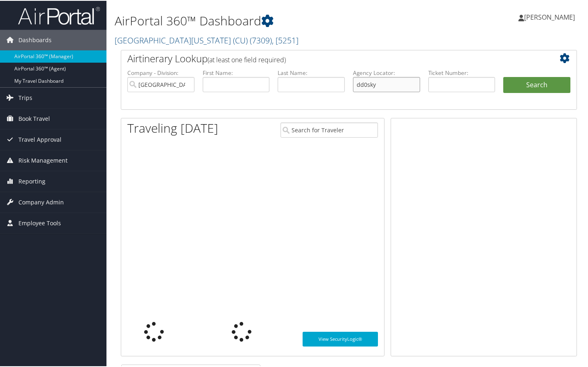  Describe the element at coordinates (387, 72) in the screenshot. I see `label: Agency Locator:` at that location.